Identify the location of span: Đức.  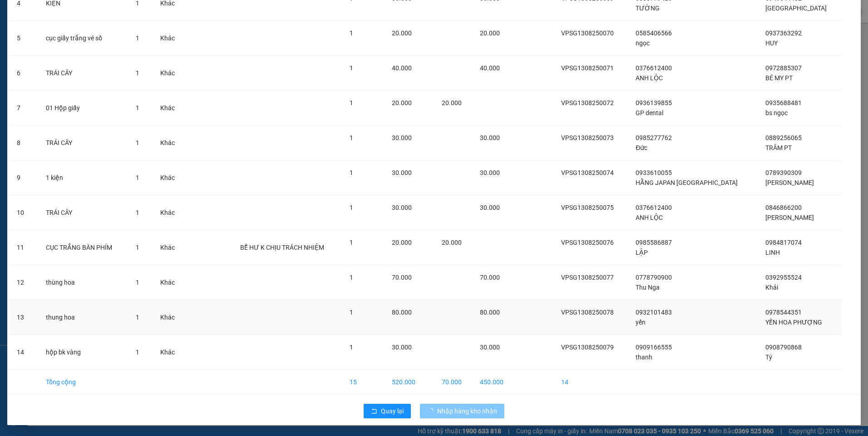
(642, 148).